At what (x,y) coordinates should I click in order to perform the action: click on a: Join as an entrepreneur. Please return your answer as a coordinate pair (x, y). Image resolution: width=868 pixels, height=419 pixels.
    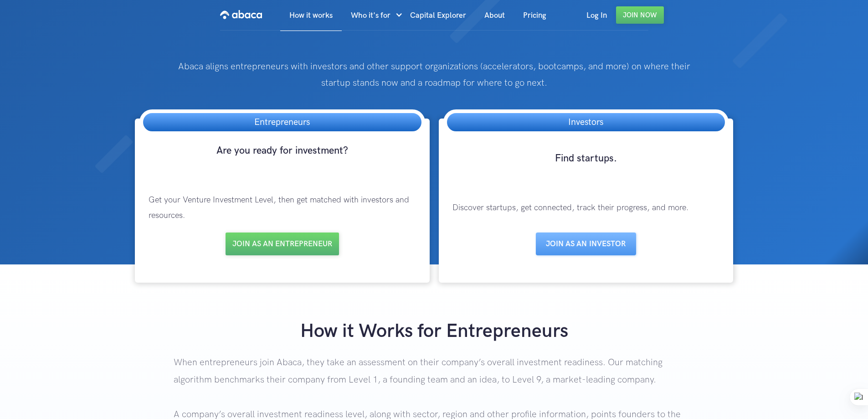
    Looking at the image, I should click on (282, 244).